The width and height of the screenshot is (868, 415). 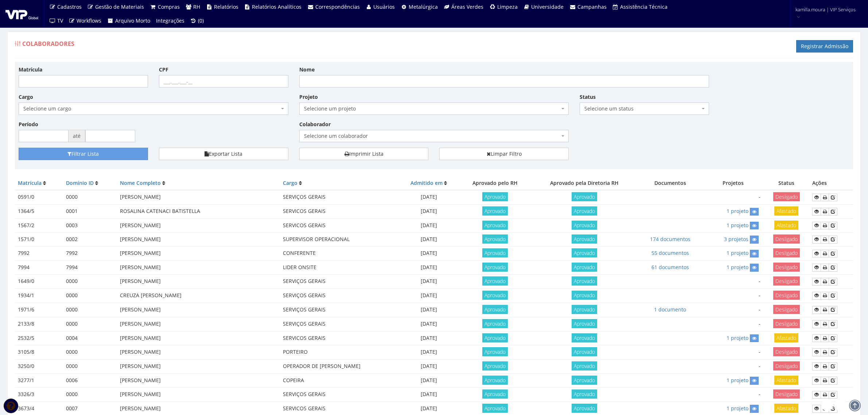 What do you see at coordinates (28, 125) in the screenshot?
I see `label: Período` at bounding box center [28, 125].